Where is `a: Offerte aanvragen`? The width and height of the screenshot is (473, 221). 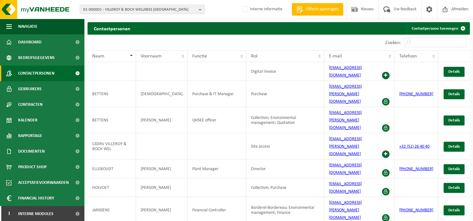
a: Offerte aanvragen is located at coordinates (317, 9).